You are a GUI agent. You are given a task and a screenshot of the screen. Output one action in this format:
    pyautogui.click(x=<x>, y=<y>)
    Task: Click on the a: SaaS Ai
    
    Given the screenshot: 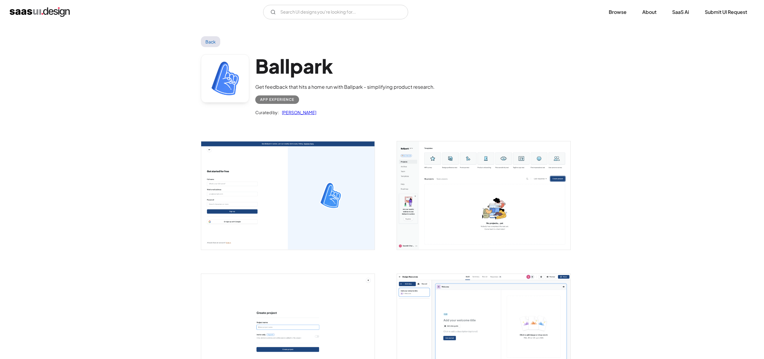 What is the action you would take?
    pyautogui.click(x=681, y=12)
    